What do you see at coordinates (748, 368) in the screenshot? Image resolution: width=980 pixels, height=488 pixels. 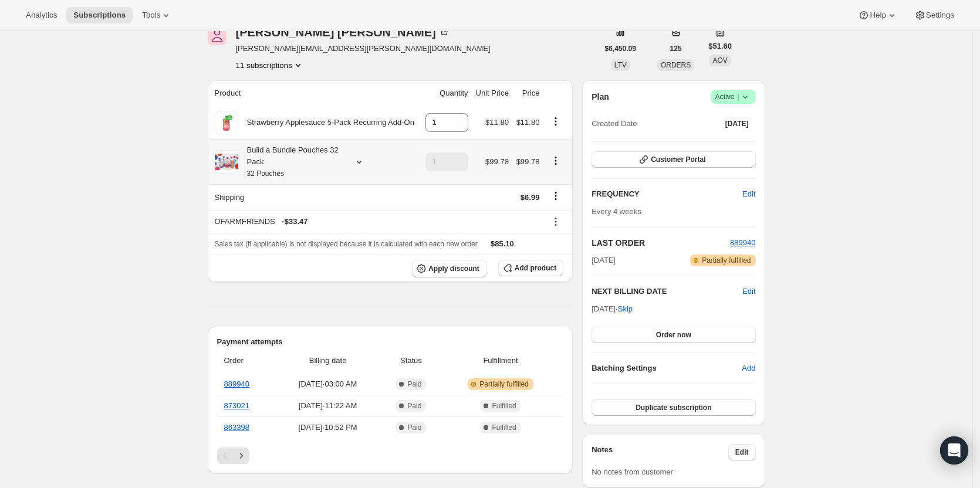 I see `span: Add` at bounding box center [748, 368].